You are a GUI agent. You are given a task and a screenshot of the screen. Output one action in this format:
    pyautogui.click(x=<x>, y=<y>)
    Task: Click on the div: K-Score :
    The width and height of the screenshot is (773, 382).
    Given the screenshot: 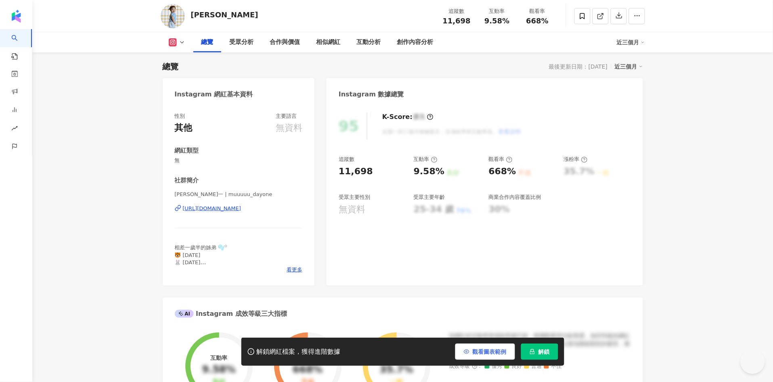 What is the action you would take?
    pyautogui.click(x=408, y=117)
    